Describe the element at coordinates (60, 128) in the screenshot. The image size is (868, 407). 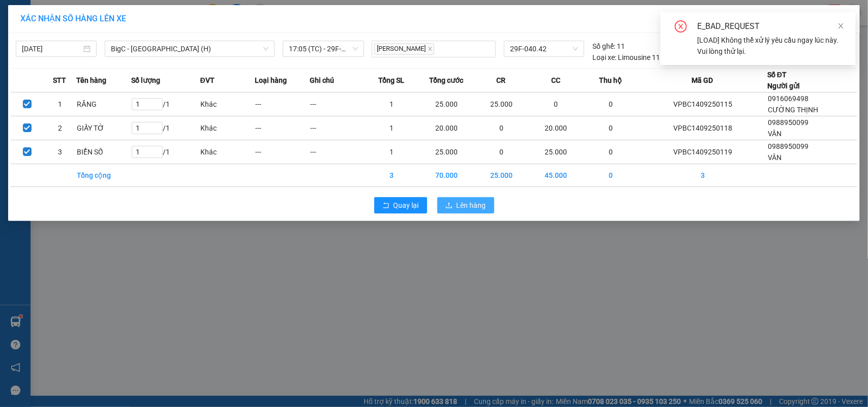
I see `td: 2` at that location.